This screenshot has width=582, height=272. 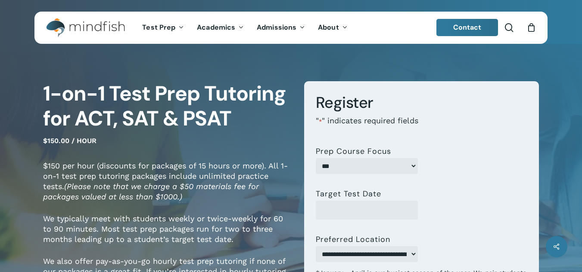 I want to click on label: Preferred Location, so click(x=353, y=240).